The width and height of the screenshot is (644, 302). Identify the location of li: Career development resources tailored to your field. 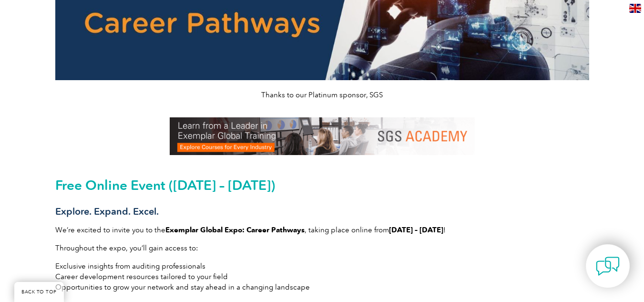
(322, 277).